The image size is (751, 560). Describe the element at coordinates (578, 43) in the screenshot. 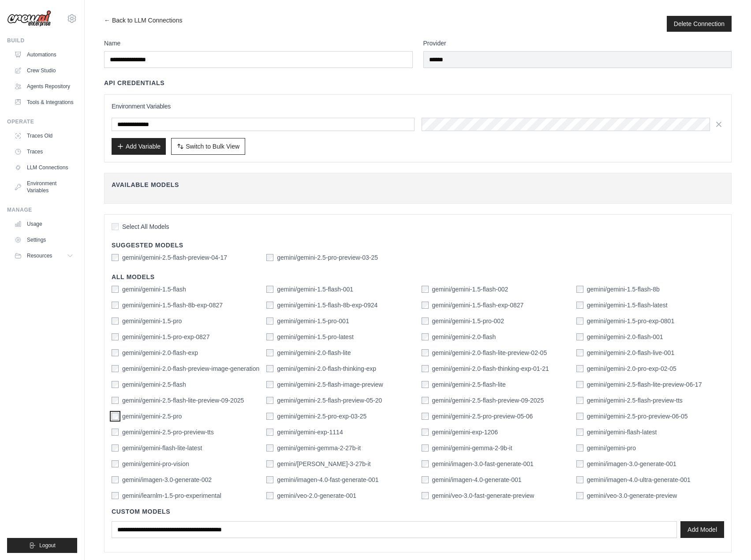

I see `label: Provider` at that location.